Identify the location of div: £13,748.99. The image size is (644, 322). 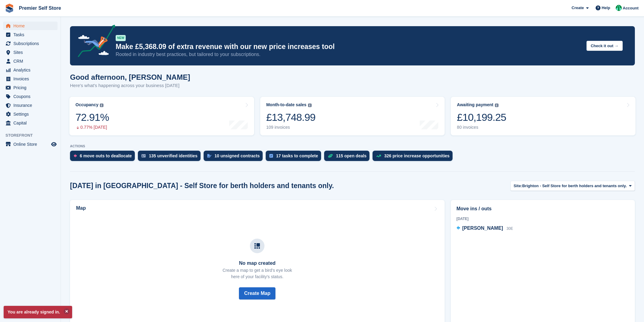
(291, 117).